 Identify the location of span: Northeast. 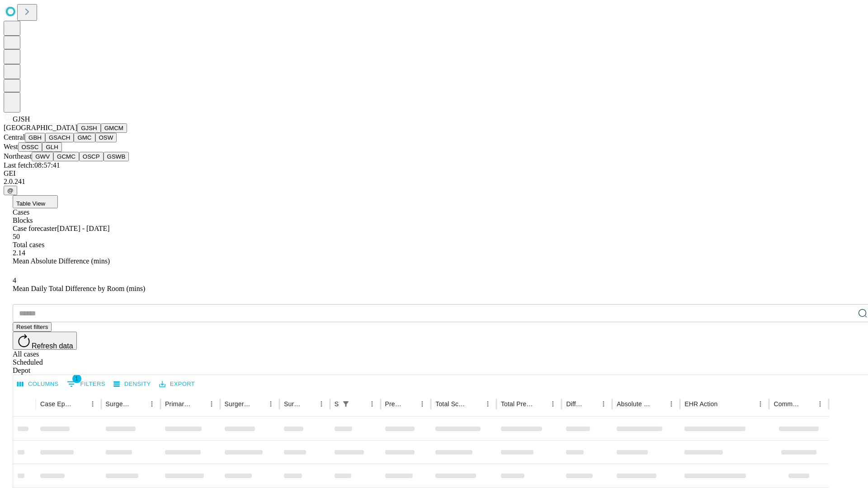
(17, 156).